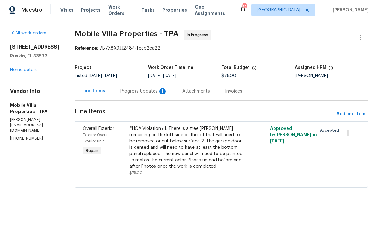  I want to click on span: Accepted, so click(331, 131).